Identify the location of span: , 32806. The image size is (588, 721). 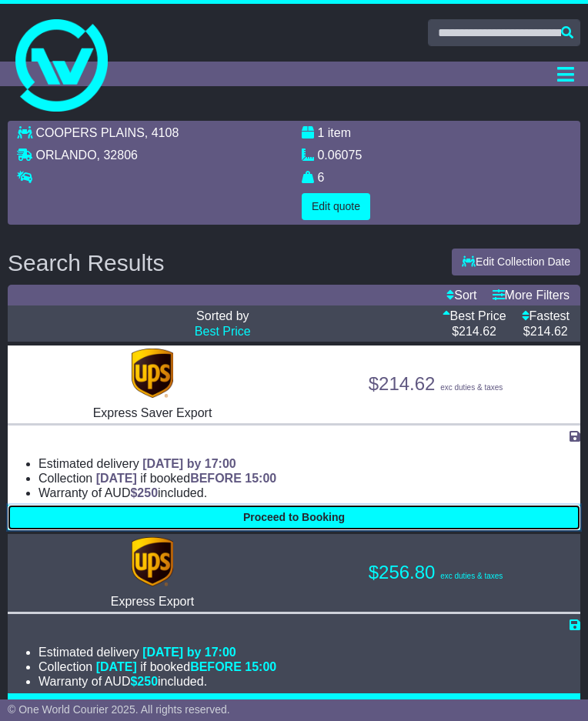
(117, 155).